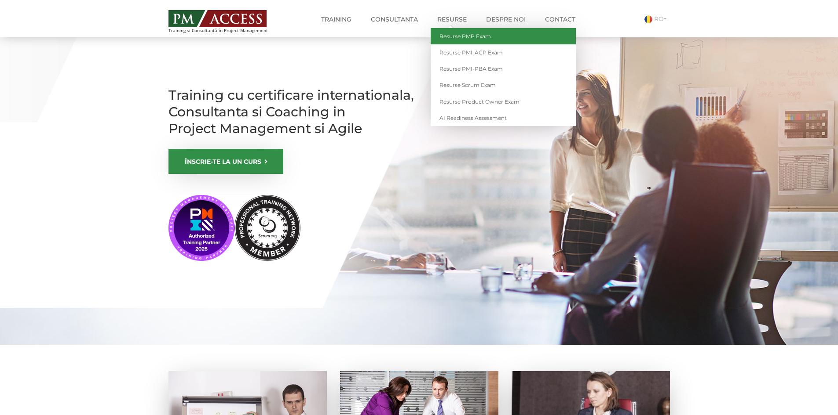 This screenshot has height=415, width=838. I want to click on a: Training, so click(336, 19).